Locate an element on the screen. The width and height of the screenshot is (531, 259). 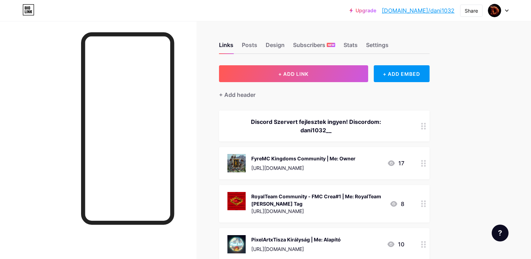
div: Share is located at coordinates (471, 11).